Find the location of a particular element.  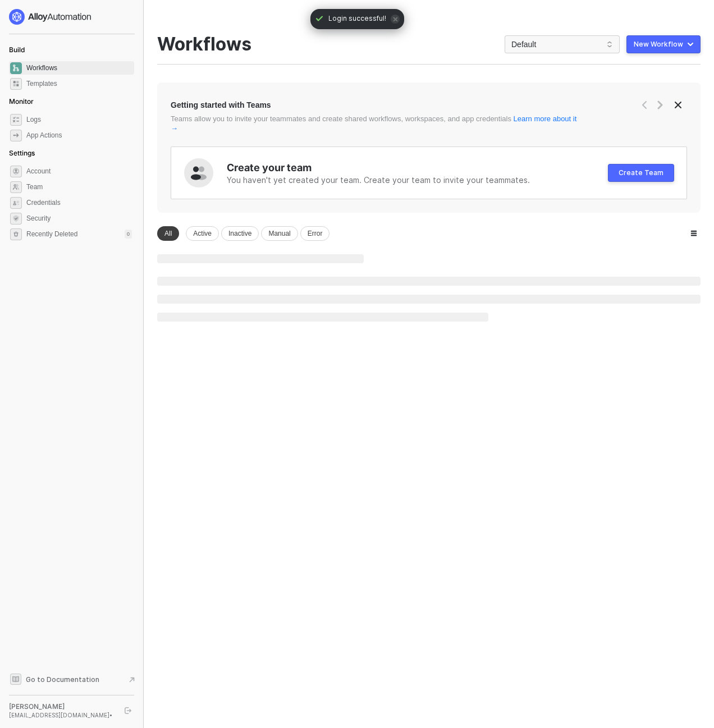

div: Workflows is located at coordinates (204, 44).